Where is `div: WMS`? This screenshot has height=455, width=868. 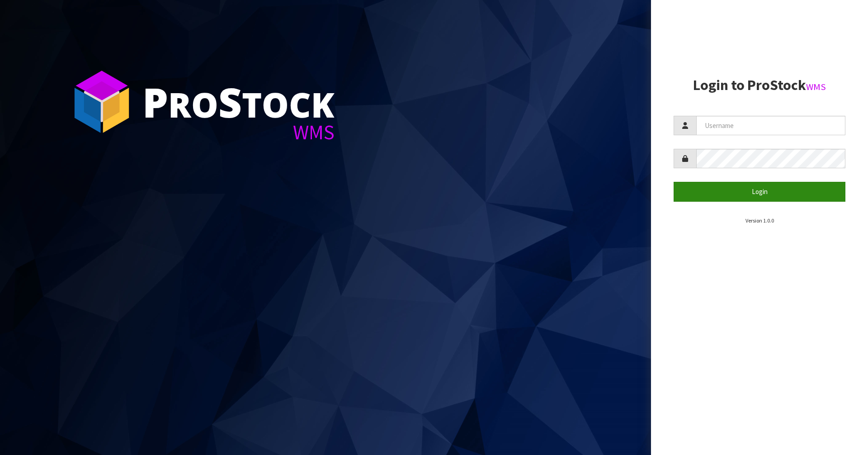 div: WMS is located at coordinates (239, 132).